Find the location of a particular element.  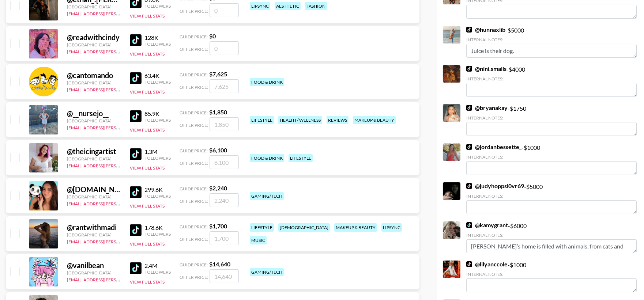

textarea: Juice is their dog. is located at coordinates (551, 51).